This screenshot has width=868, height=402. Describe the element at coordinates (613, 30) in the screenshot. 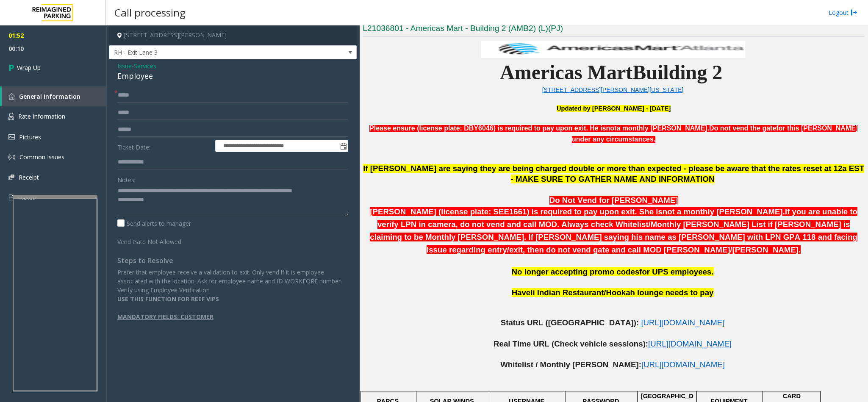

I see `h3: L21036801 - Americas Mart - Building 2 (AMB2) (L)(PJ)` at that location.